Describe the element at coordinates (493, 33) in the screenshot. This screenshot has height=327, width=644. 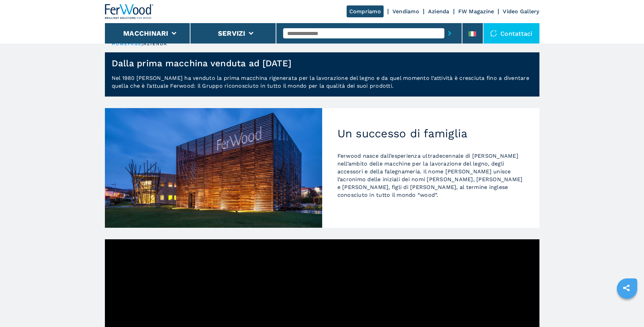
I see `img: Contattaci` at that location.